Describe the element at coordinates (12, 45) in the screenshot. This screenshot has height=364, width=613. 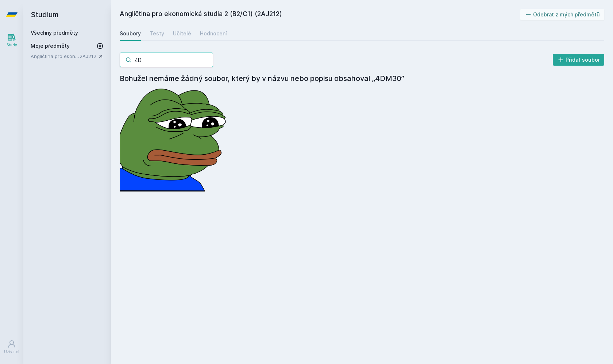
I see `div: Study` at that location.